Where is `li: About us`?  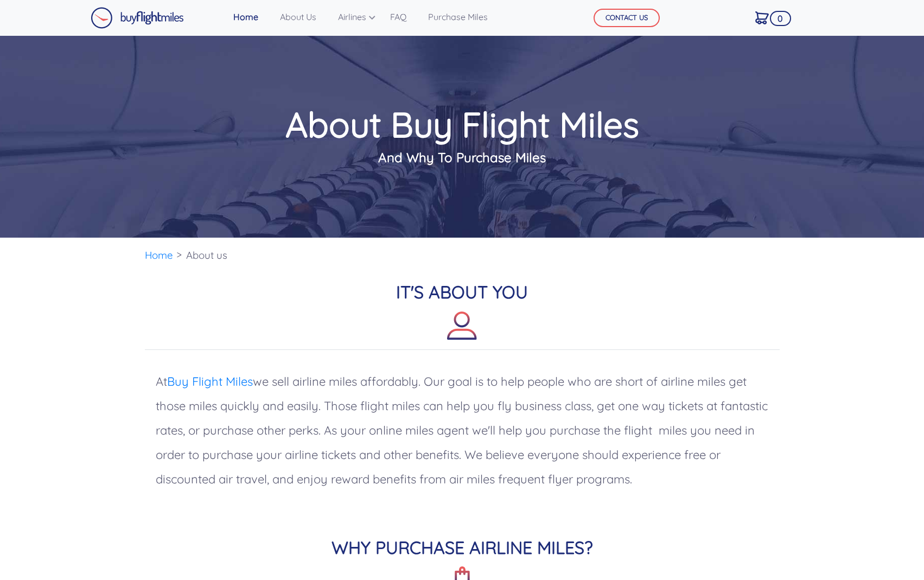
li: About us is located at coordinates (206, 255).